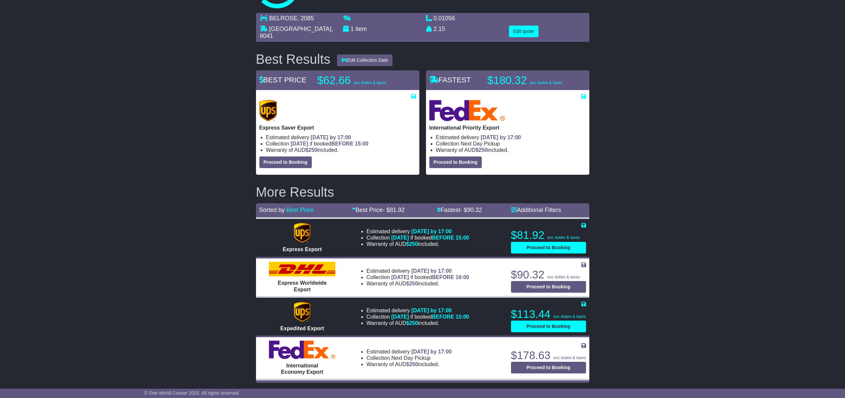 This screenshot has width=845, height=398. What do you see at coordinates (423, 192) in the screenshot?
I see `h2: More Results` at bounding box center [423, 192].